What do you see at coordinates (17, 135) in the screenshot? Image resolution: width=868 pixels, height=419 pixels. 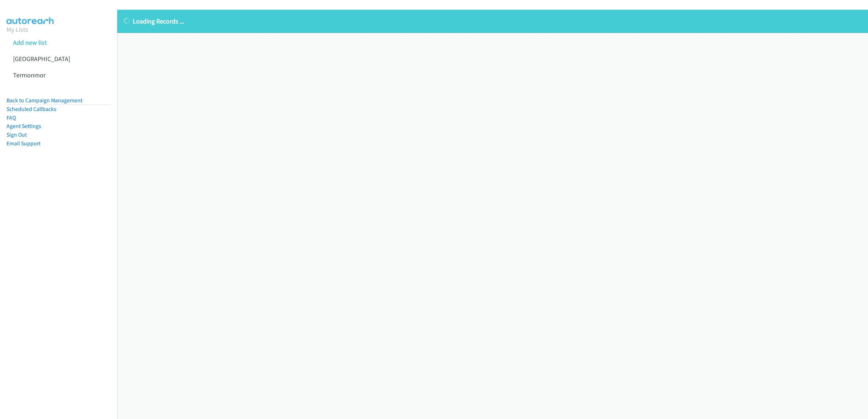 I see `a: Sign Out` at bounding box center [17, 135].